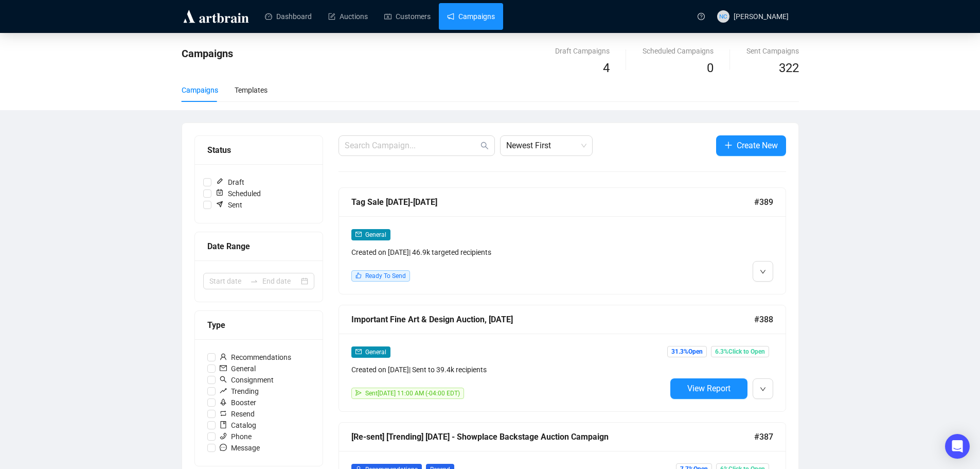 This screenshot has height=469, width=980. What do you see at coordinates (230, 182) in the screenshot?
I see `span: Draft` at bounding box center [230, 182].